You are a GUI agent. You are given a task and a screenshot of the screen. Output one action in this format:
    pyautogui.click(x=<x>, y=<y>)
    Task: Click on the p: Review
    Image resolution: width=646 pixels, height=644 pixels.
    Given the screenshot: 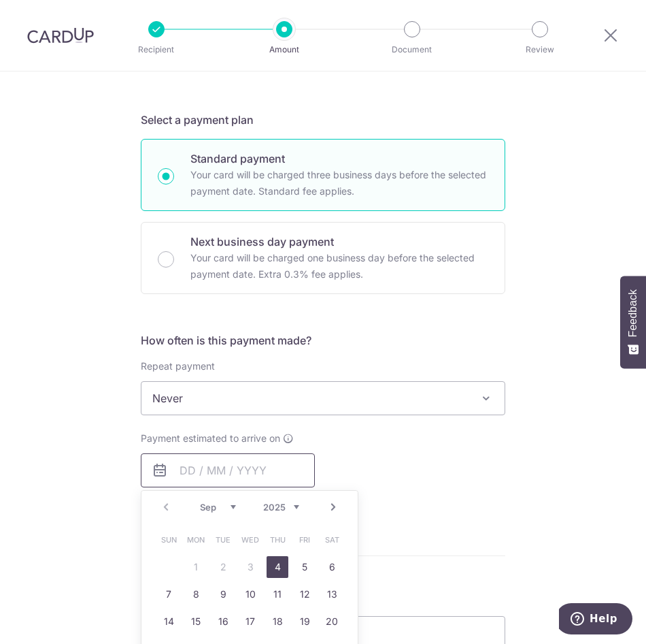 What is the action you would take?
    pyautogui.click(x=540, y=49)
    